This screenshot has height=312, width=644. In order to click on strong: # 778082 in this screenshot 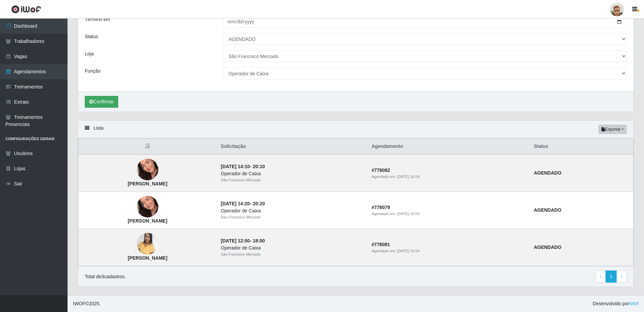, I will do `click(381, 171)`.